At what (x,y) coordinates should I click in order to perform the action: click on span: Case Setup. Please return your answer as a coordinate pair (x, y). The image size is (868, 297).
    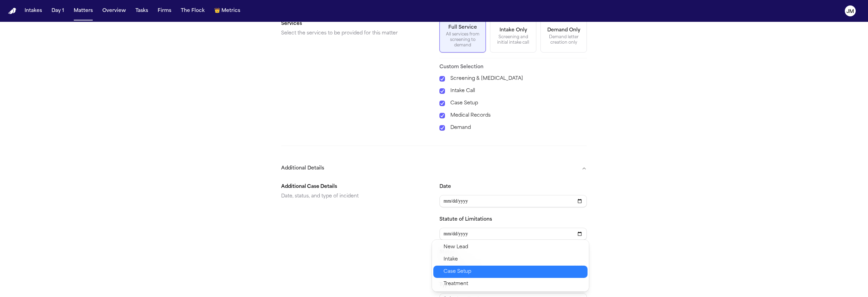
    Looking at the image, I should click on (458, 272).